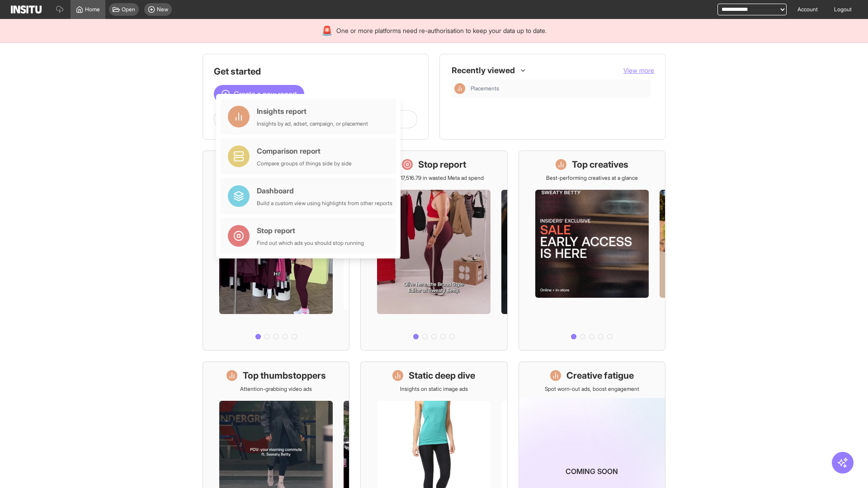  I want to click on p: Attention-grabbing video ads, so click(276, 389).